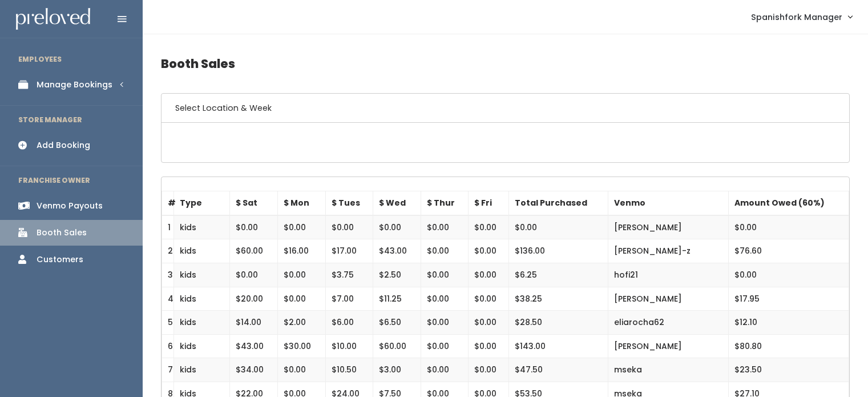  Describe the element at coordinates (558, 203) in the screenshot. I see `th: Total Purchased` at that location.